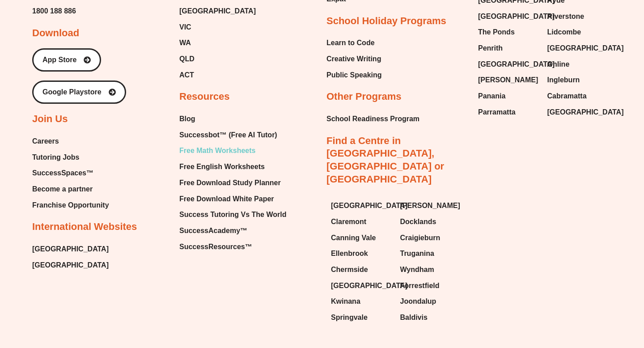  What do you see at coordinates (218, 28) in the screenshot?
I see `a: VIC` at bounding box center [218, 28].